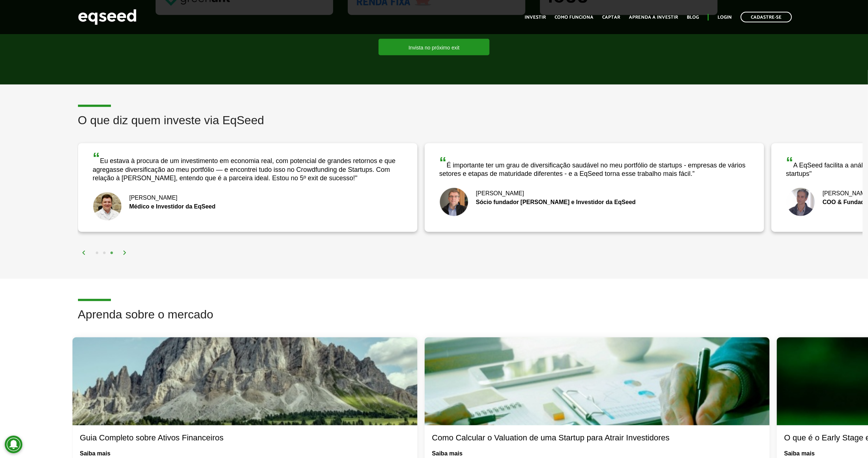  Describe the element at coordinates (574, 18) in the screenshot. I see `a: Como funciona` at that location.